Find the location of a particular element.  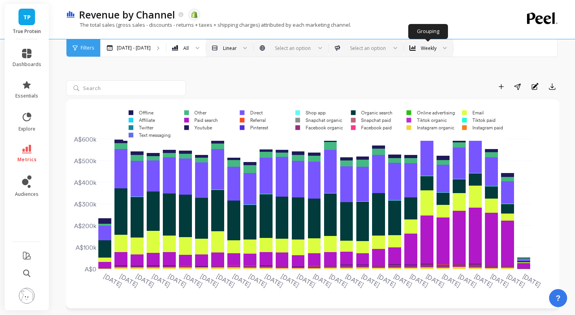

span: essentials is located at coordinates (27, 96).